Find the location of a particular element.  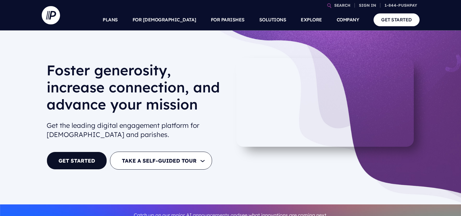

a: PLANS is located at coordinates (110, 20).